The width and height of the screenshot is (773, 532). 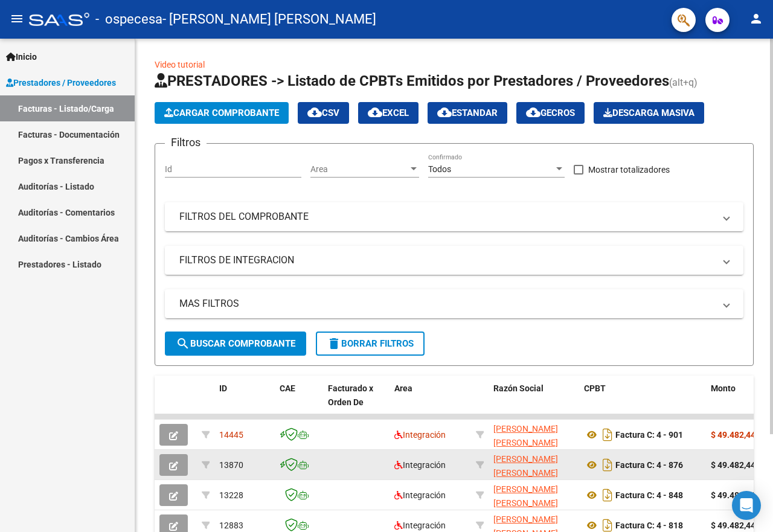 What do you see at coordinates (17, 19) in the screenshot?
I see `mat-icon: menu` at bounding box center [17, 19].